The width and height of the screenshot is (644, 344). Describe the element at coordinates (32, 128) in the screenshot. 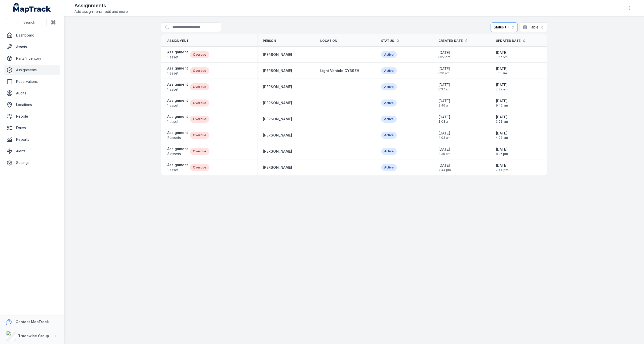

I see `a: Forms` at that location.